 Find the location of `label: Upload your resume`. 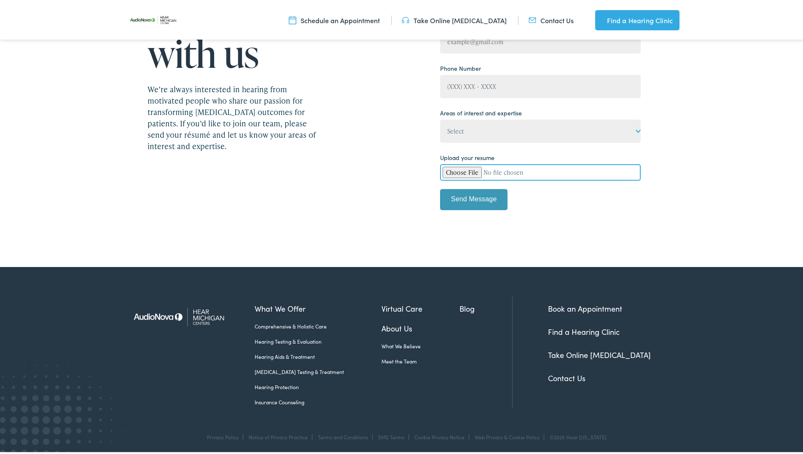

label: Upload your resume is located at coordinates (467, 156).